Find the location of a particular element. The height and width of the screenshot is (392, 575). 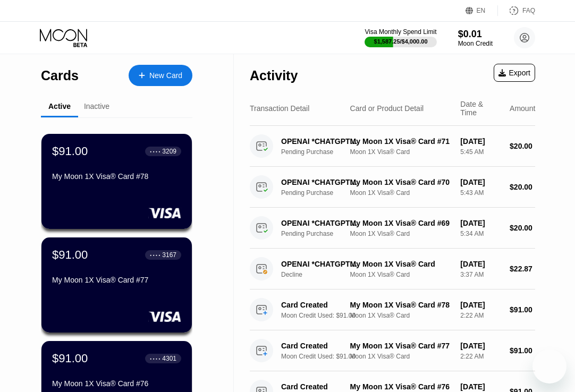

div: My Moon 1X Visa® Card #71 is located at coordinates (401, 142).